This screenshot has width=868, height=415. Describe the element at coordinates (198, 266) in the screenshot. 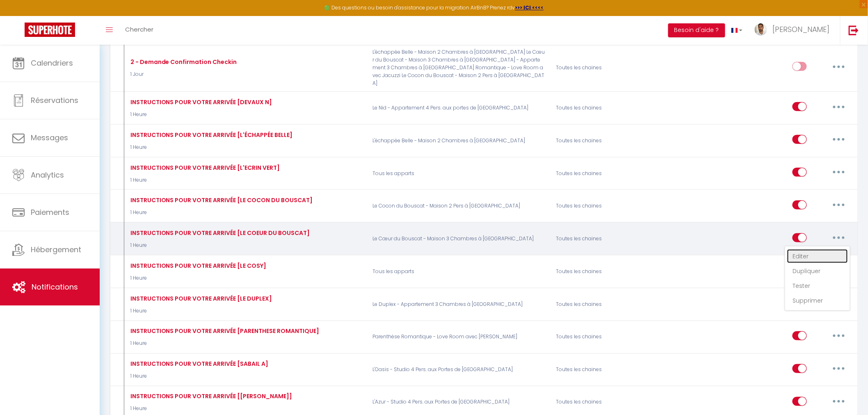

I see `div: INSTRUCTIONS POUR VOTRE ARRIVÉE [LE COSY]` at that location.